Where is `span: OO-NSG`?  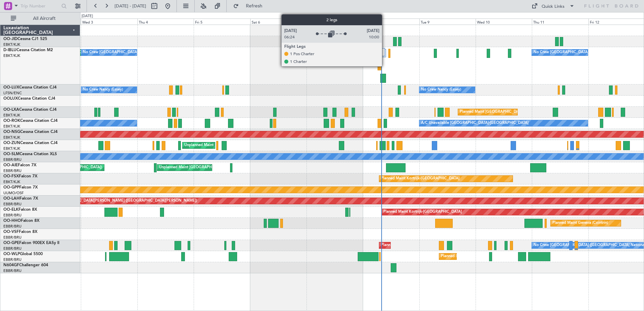 span: OO-NSG is located at coordinates (12, 132).